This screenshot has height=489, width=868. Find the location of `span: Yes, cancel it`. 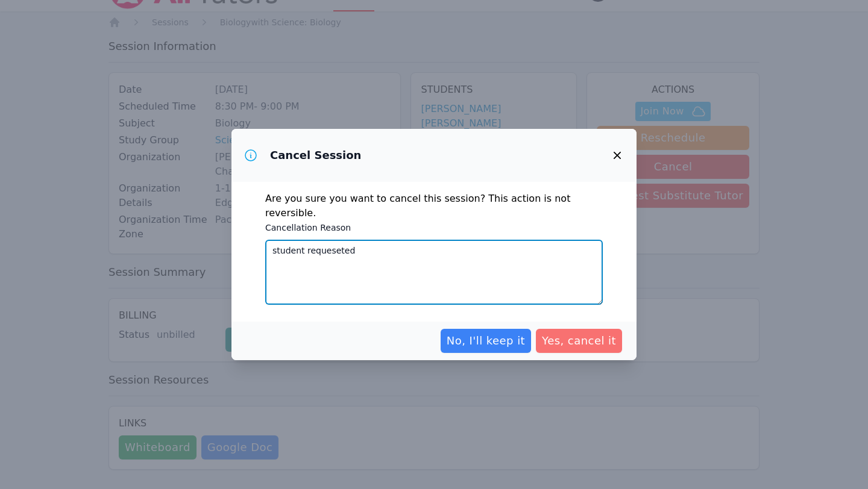

span: Yes, cancel it is located at coordinates (578, 341).